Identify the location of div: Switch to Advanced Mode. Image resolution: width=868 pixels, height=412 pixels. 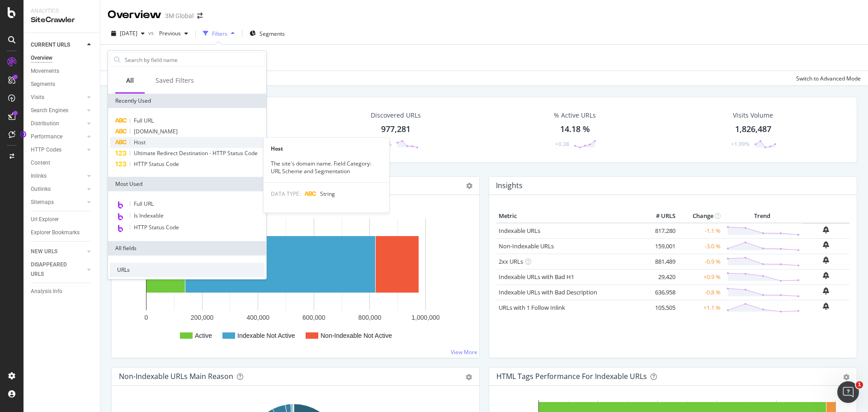
(828, 78).